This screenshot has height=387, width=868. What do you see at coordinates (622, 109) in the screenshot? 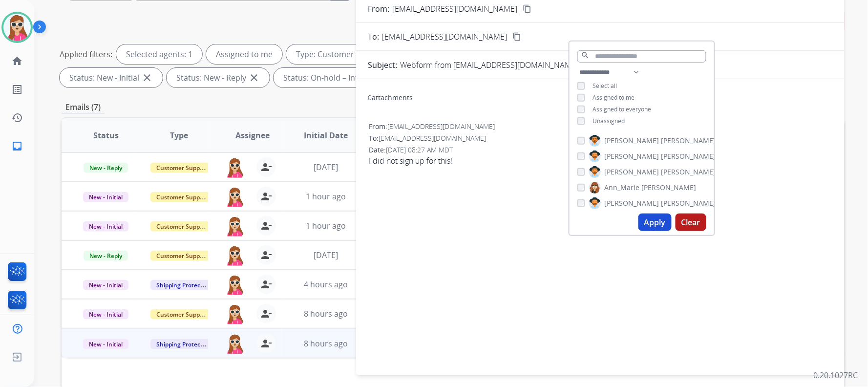
I see `span: Assigned to everyone` at bounding box center [622, 109].